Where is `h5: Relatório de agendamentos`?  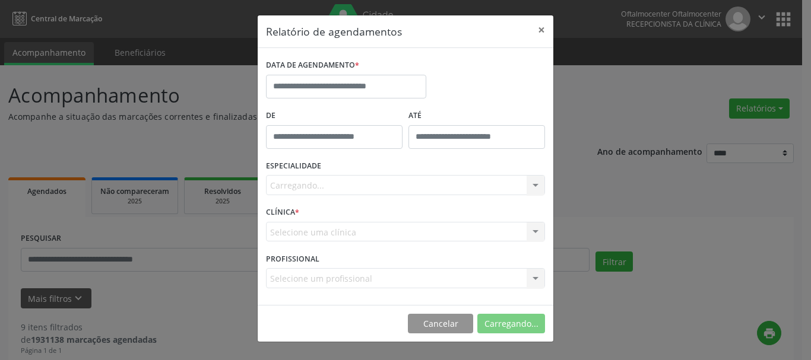 h5: Relatório de agendamentos is located at coordinates (334, 31).